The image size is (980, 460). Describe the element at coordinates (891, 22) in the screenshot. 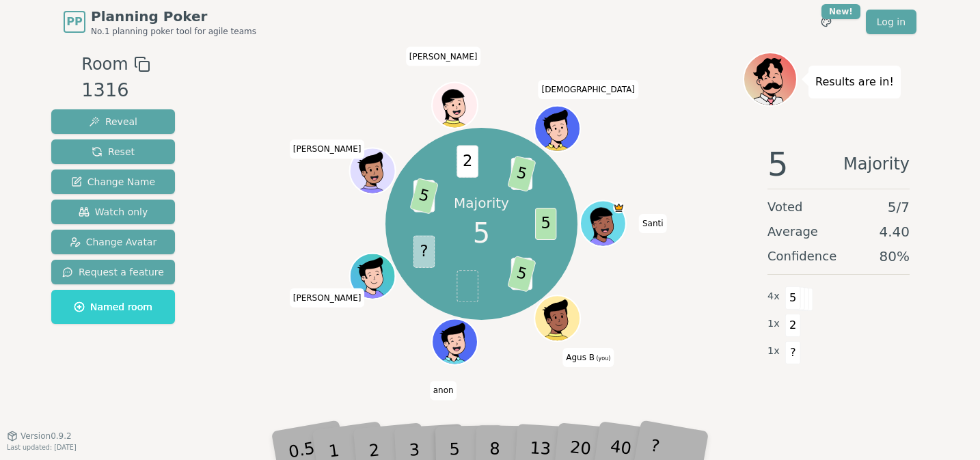

I see `a: Log in` at that location.